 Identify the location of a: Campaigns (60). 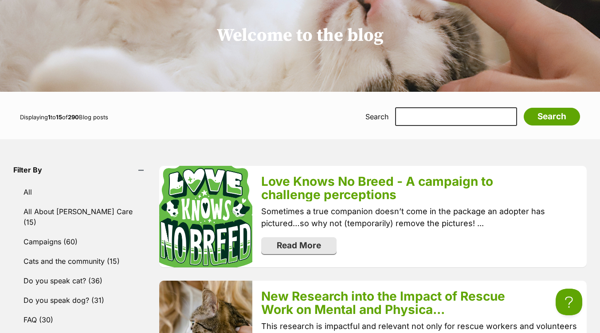
(82, 242).